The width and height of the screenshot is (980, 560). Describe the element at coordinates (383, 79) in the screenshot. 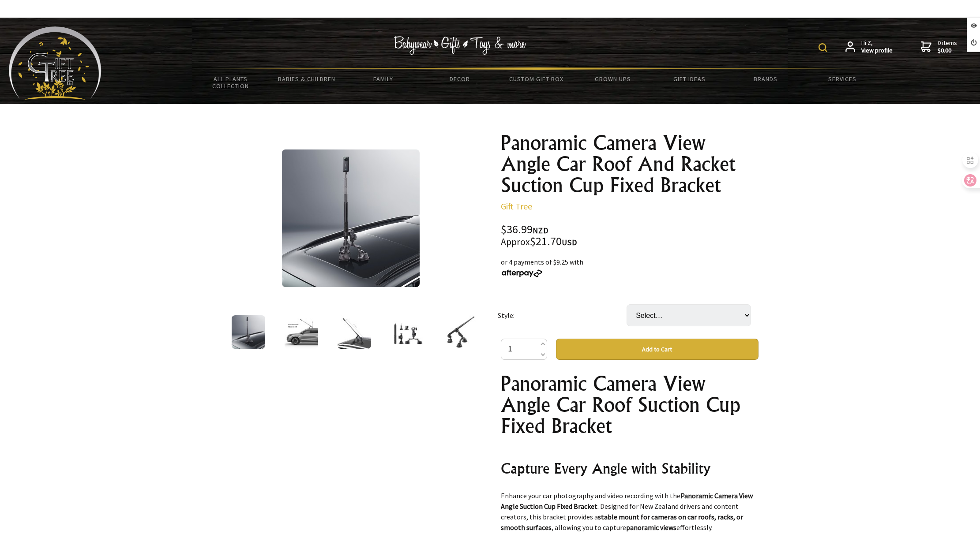

I see `a: Family` at that location.